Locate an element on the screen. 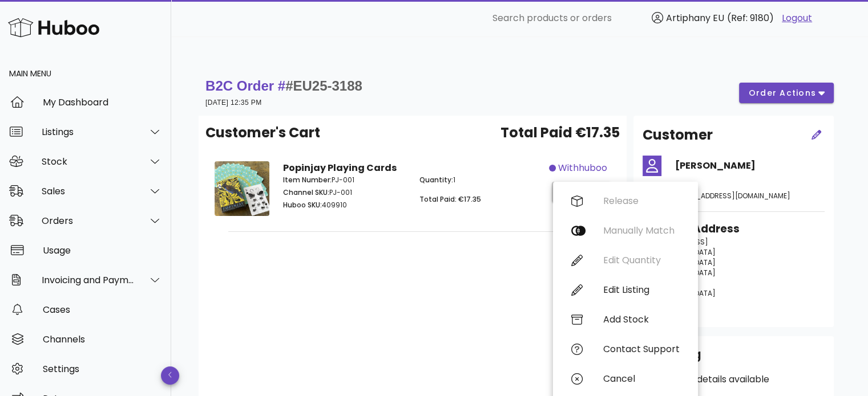 This screenshot has height=396, width=868. span: (Ref: 9180) is located at coordinates (751, 18).